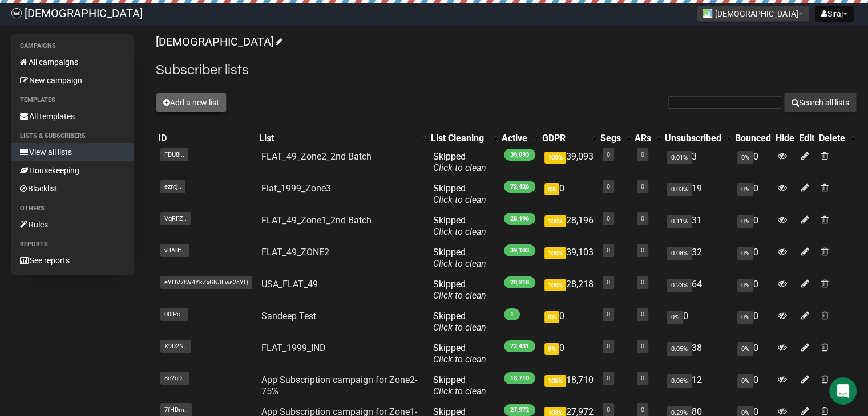 The height and width of the screenshot is (416, 868). I want to click on th: ARs: No sort applied, activate to apply an ascending sort, so click(647, 139).